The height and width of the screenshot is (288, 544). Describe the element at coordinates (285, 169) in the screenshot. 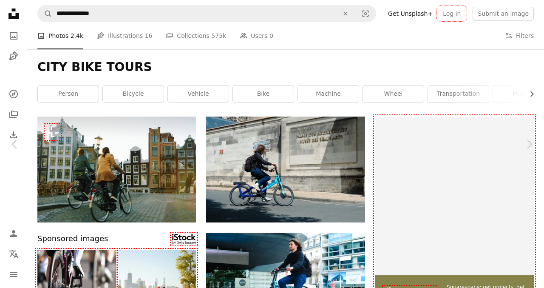

I see `img: a person riding a bike on a city street` at that location.